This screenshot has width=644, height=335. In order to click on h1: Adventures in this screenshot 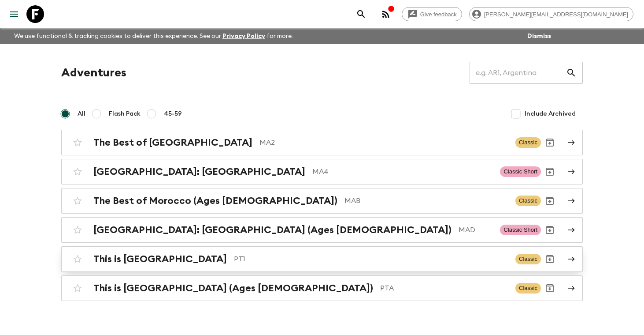, I will do `click(94, 73)`.